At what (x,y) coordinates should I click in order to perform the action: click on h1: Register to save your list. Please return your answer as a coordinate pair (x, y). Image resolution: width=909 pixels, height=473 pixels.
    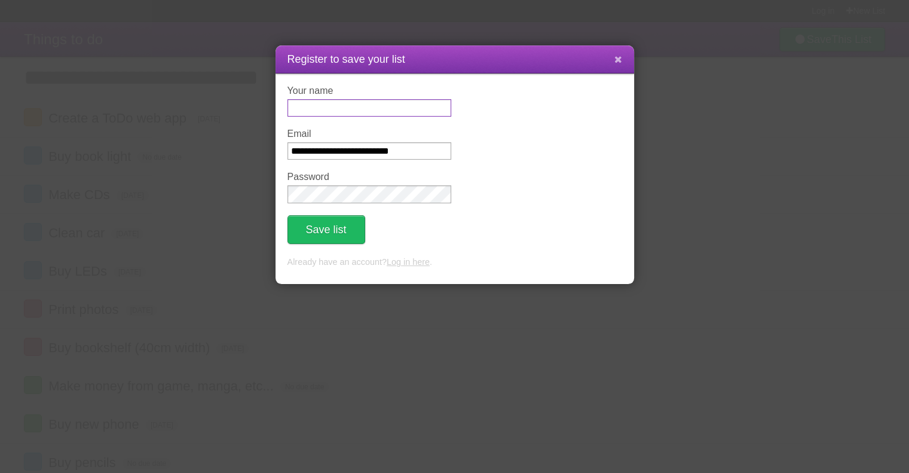
    Looking at the image, I should click on (455, 59).